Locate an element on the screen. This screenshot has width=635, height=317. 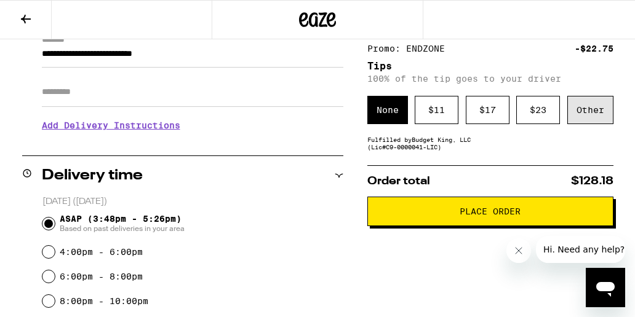
span: Order total is located at coordinates (399, 181).